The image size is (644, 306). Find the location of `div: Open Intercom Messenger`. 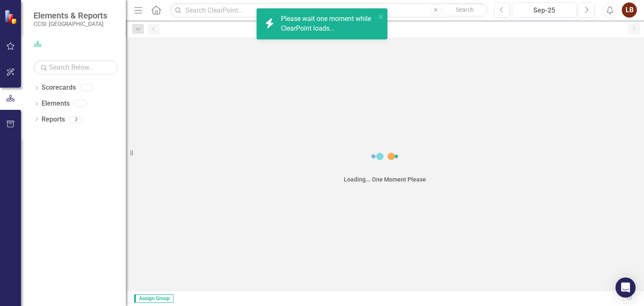

div: Open Intercom Messenger is located at coordinates (626, 288).